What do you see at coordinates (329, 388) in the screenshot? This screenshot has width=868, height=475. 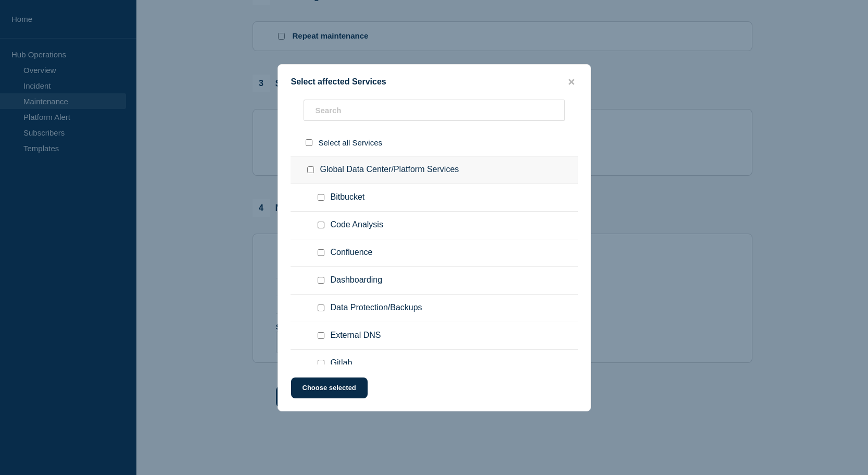 I see `button: Choose selected` at bounding box center [329, 388].